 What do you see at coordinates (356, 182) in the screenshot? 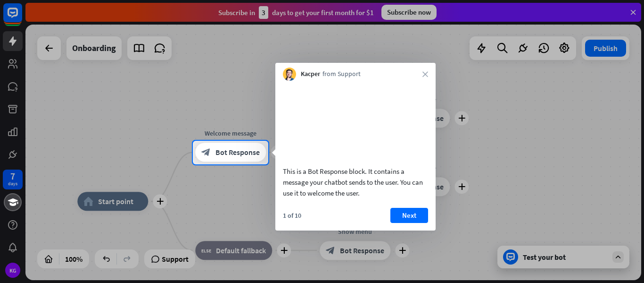
I see `div: This is a Bot Response block. It contains a message your chatbot sends to the user. You can use i...` at bounding box center [356, 182].